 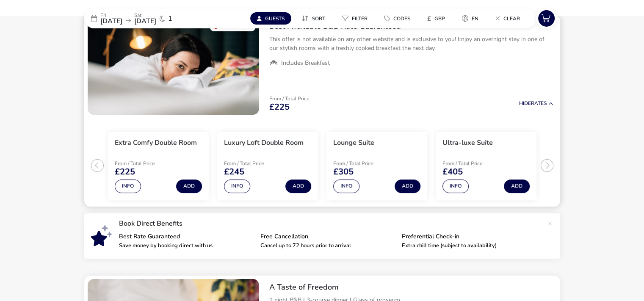 What do you see at coordinates (354, 143) in the screenshot?
I see `h3: Lounge Suite` at bounding box center [354, 143].